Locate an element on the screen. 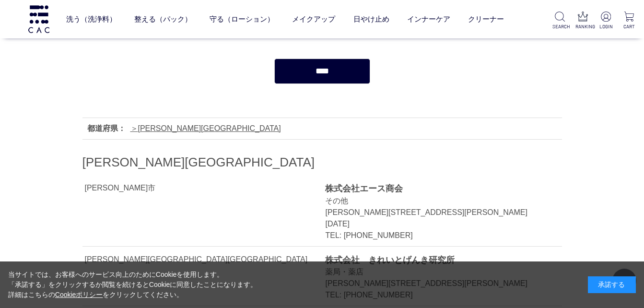  div: 株式会社エース商会 is located at coordinates (433, 189).